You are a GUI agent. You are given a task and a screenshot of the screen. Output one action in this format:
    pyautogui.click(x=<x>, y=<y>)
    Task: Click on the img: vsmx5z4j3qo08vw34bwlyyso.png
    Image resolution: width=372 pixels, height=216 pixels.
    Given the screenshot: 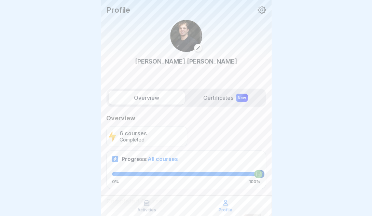 What is the action you would take?
    pyautogui.click(x=186, y=36)
    